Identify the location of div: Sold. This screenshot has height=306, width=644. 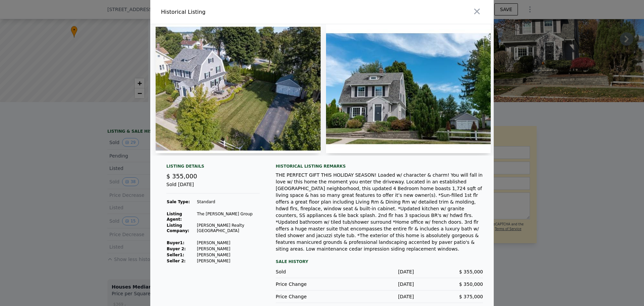
(310, 271).